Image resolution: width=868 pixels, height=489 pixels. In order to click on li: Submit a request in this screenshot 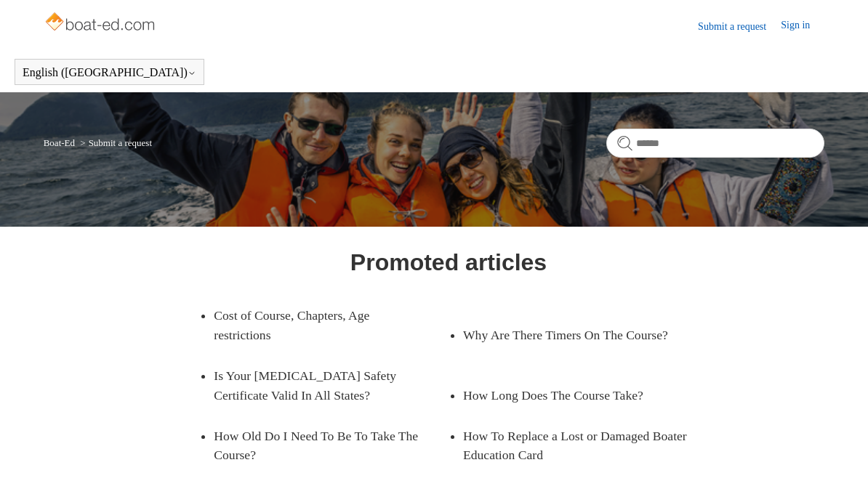, I will do `click(114, 142)`.